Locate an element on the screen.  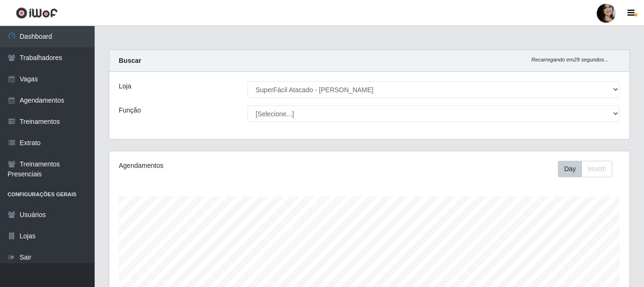
div: Agendamentos is located at coordinates (219, 165).